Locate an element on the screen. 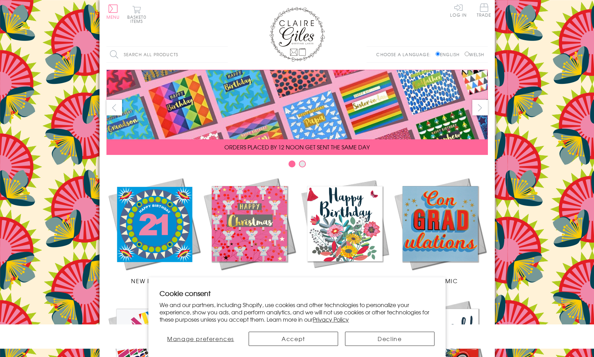 The height and width of the screenshot is (357, 594). button: Manage preferences is located at coordinates (200, 339).